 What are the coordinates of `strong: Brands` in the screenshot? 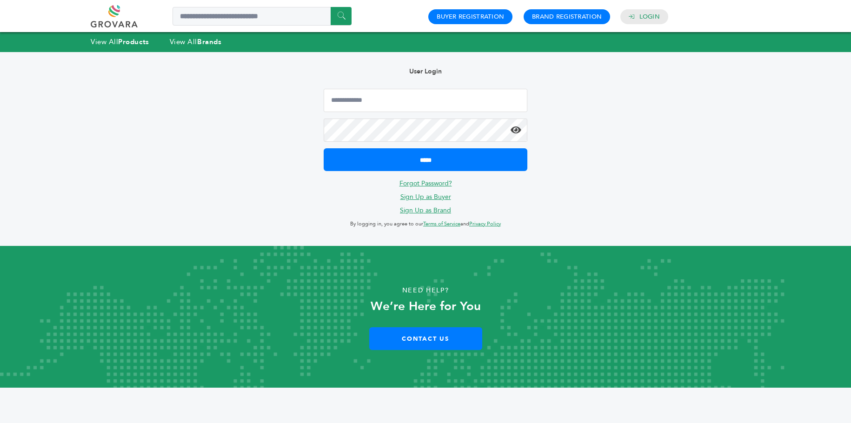 It's located at (209, 42).